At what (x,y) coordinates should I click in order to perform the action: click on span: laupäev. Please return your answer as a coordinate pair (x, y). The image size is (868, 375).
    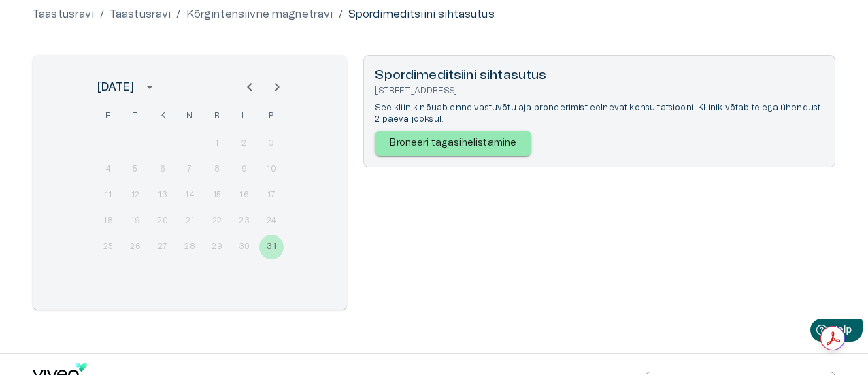
    Looking at the image, I should click on (245, 116).